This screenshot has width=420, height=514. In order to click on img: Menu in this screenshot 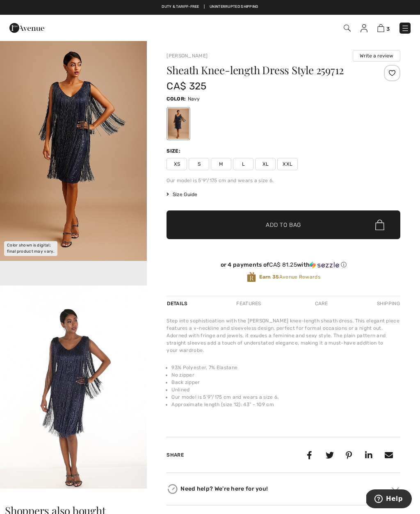, I will do `click(405, 28)`.